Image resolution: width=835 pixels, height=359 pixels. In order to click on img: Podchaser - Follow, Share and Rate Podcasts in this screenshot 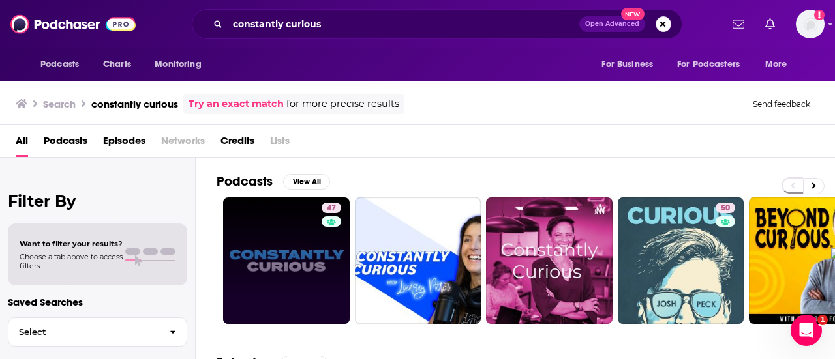, I will do `click(73, 24)`.